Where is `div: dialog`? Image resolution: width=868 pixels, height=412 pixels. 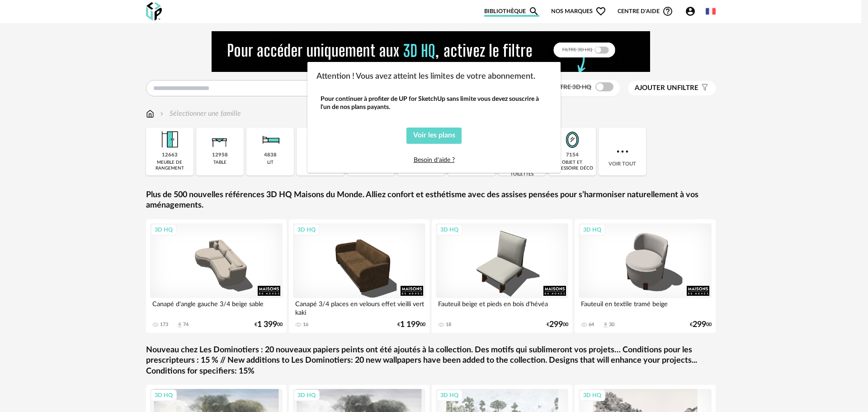 div: dialog is located at coordinates (434, 117).